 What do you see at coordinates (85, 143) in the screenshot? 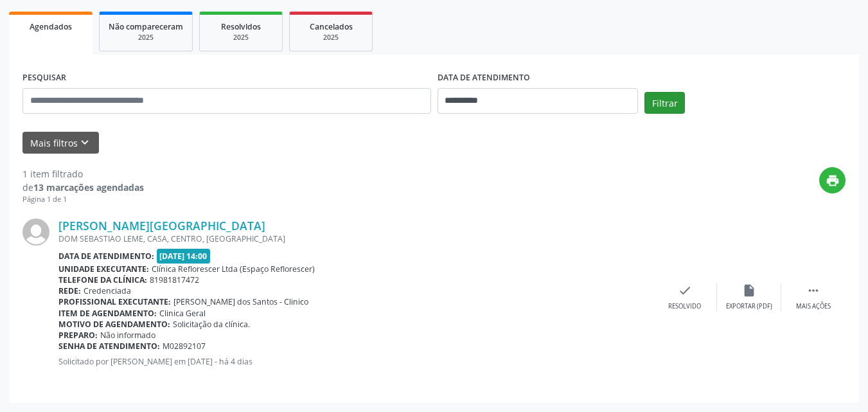
I see `i: keyboard_arrow_down` at bounding box center [85, 143].